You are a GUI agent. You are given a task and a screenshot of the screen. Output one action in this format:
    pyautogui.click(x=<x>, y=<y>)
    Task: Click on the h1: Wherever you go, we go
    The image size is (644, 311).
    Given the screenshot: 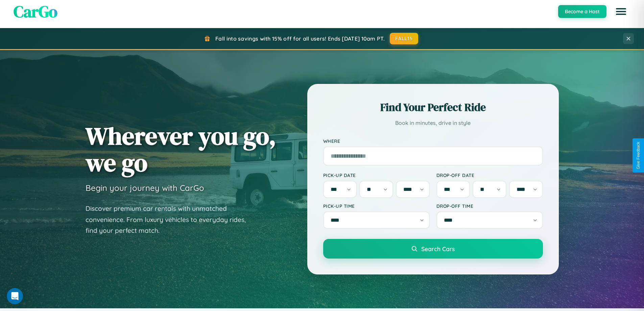 What is the action you would take?
    pyautogui.click(x=181, y=149)
    